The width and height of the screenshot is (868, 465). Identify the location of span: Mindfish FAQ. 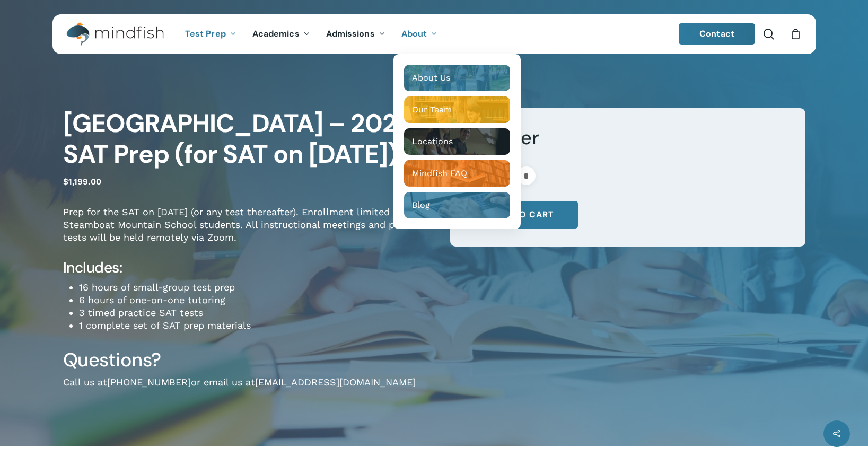
(440, 173).